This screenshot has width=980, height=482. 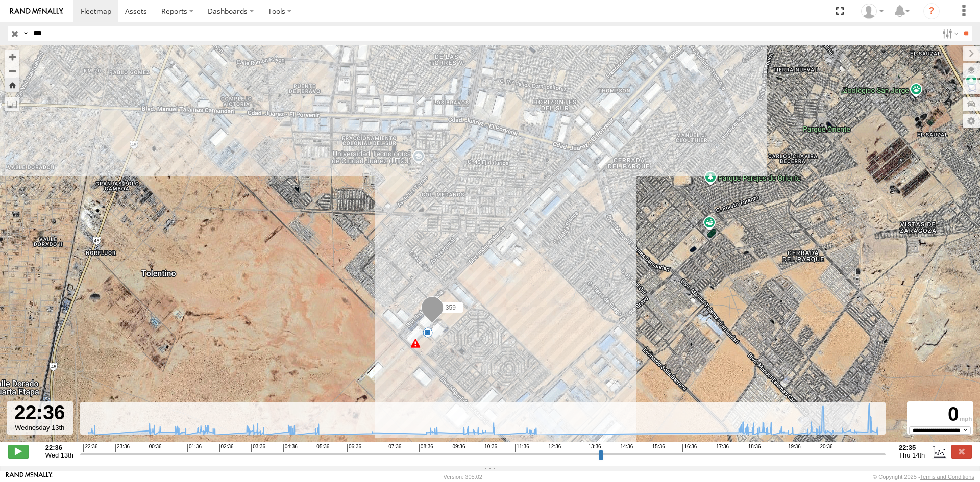 What do you see at coordinates (940, 415) in the screenshot?
I see `div: 0` at bounding box center [940, 415].